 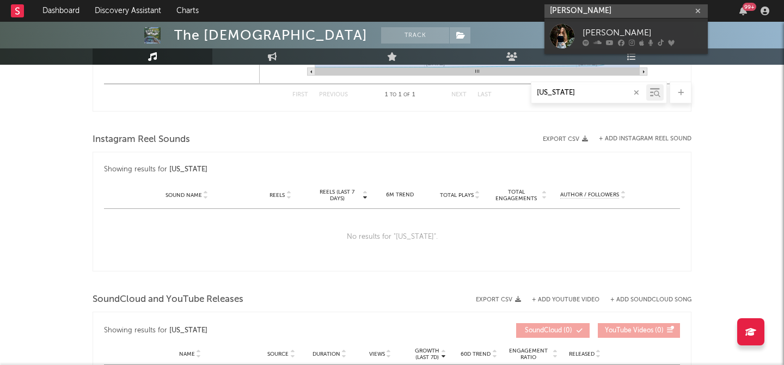 What do you see at coordinates (415, 35) in the screenshot?
I see `button: Track` at bounding box center [415, 35].